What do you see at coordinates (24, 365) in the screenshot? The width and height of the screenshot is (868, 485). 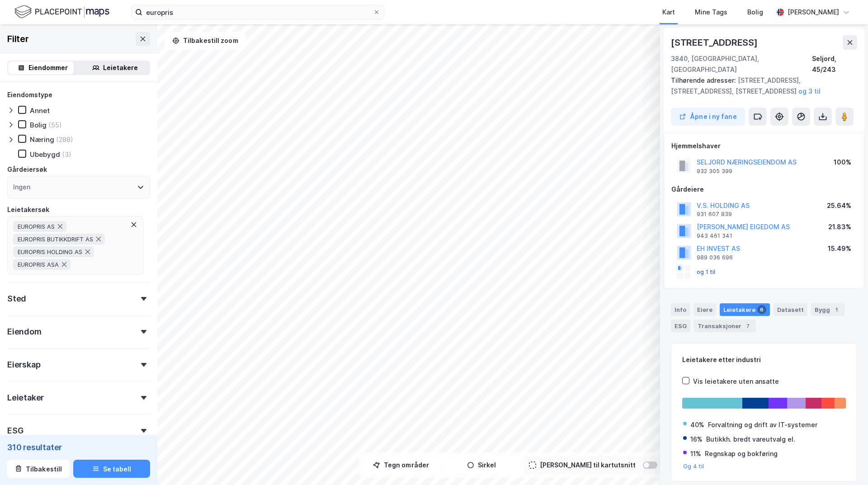 I see `div: Eierskap` at bounding box center [24, 365].